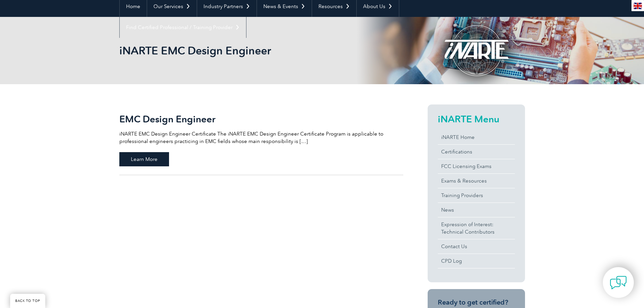 Image resolution: width=644 pixels, height=308 pixels. I want to click on img: en, so click(638, 5).